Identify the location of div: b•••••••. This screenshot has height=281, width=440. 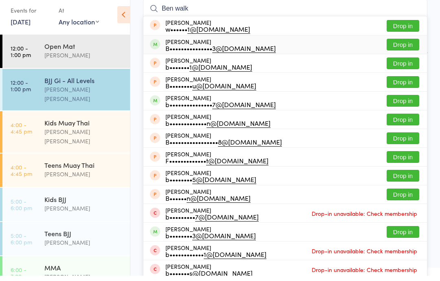
(209, 72).